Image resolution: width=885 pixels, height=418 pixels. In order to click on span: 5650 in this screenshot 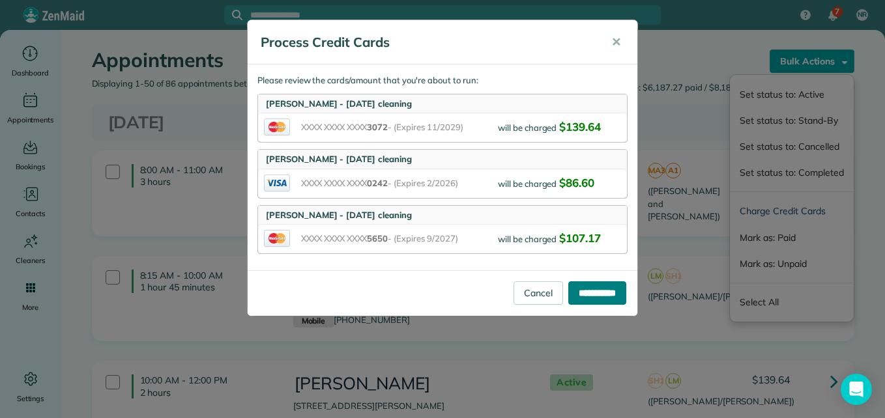, I will do `click(377, 238)`.